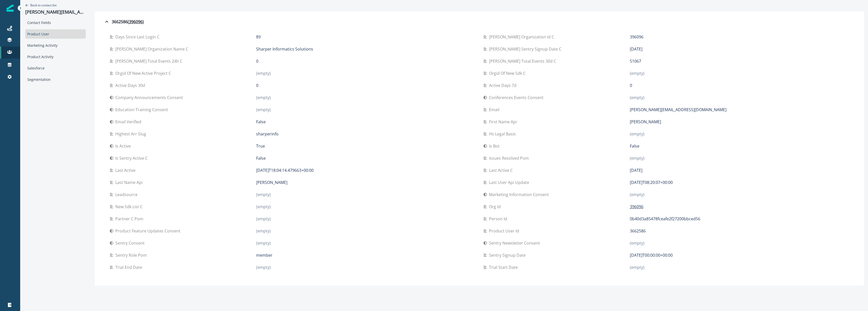 Image resolution: width=868 pixels, height=311 pixels. Describe the element at coordinates (509, 158) in the screenshot. I see `p: Issues resolved pom` at that location.